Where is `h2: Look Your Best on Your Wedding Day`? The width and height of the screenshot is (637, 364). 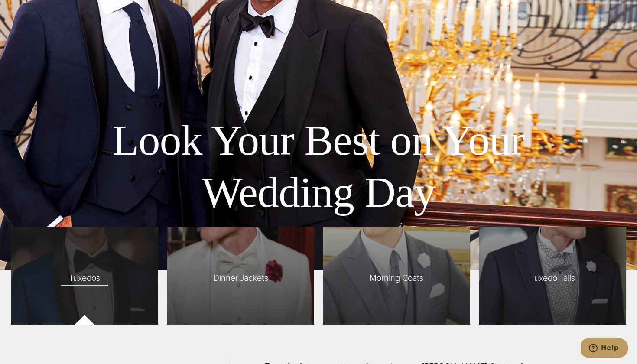
h2: Look Your Best on Your Wedding Day is located at coordinates (318, 166).